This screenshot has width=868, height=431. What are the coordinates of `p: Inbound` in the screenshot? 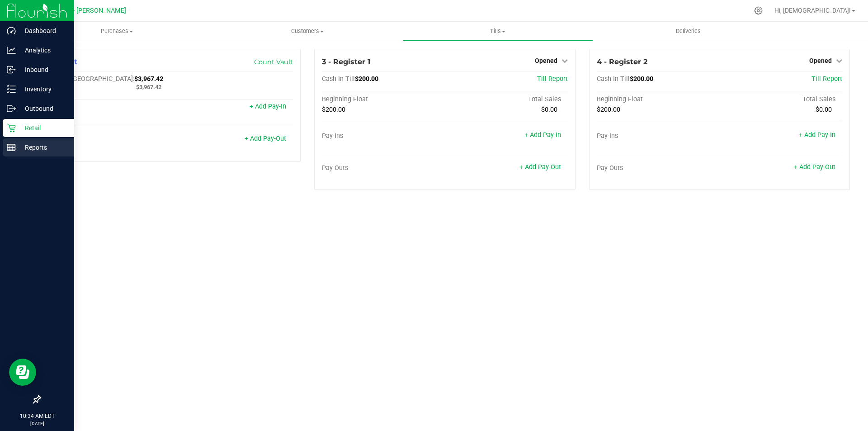 It's located at (43, 70).